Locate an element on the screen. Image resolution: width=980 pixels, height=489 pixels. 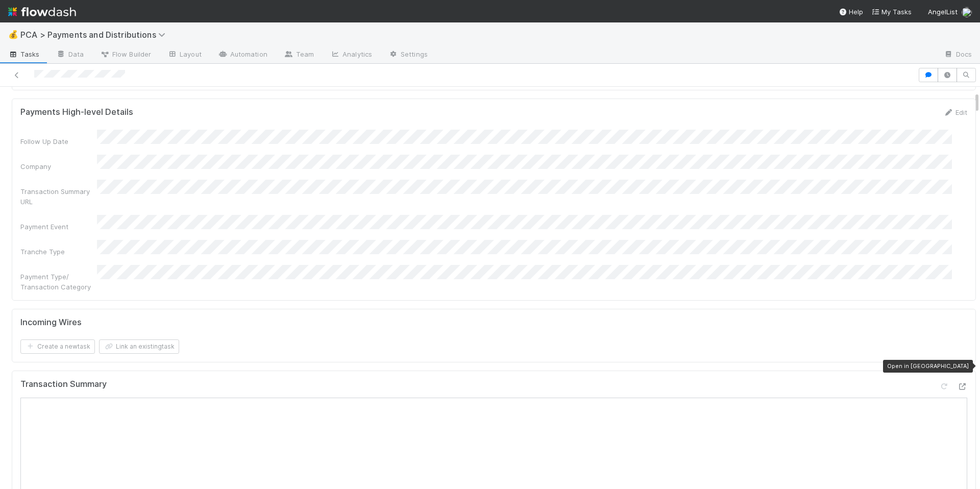
div: Transaction Summary URL is located at coordinates (59, 197).